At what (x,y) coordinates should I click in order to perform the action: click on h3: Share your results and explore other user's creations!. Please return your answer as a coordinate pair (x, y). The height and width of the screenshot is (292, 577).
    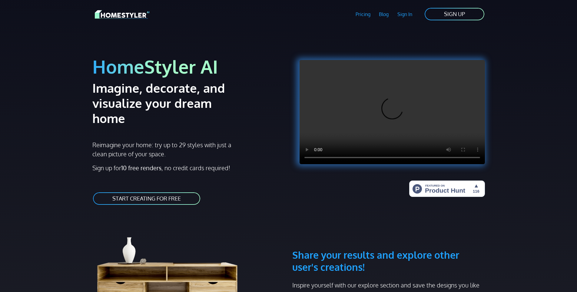
    Looking at the image, I should click on (389, 246).